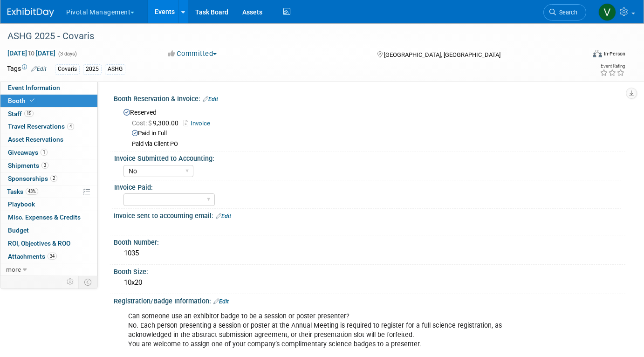 The width and height of the screenshot is (644, 357). Describe the element at coordinates (142, 123) in the screenshot. I see `span: Cost: $` at that location.